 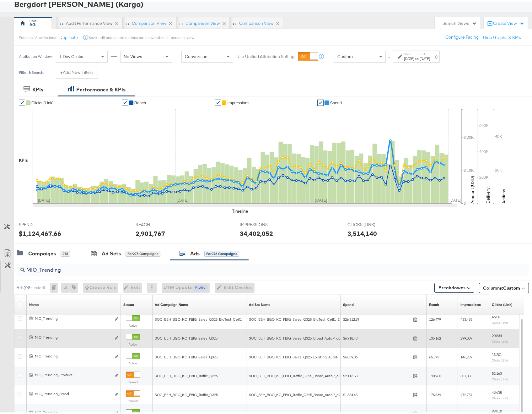 I want to click on div: Filter & Search:, so click(x=31, y=71).